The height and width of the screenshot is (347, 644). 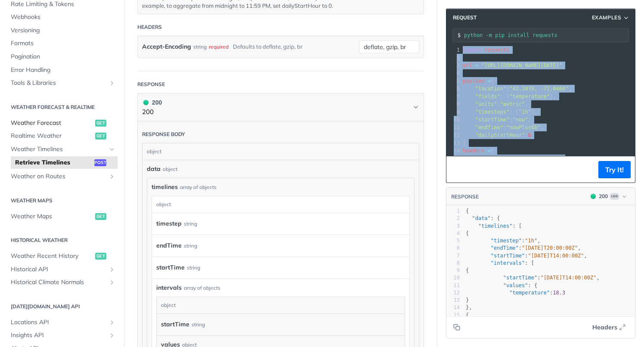 I want to click on span: Historical API, so click(x=59, y=270).